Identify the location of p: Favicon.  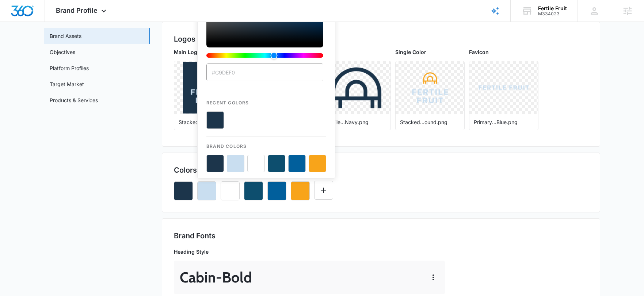
(504, 52).